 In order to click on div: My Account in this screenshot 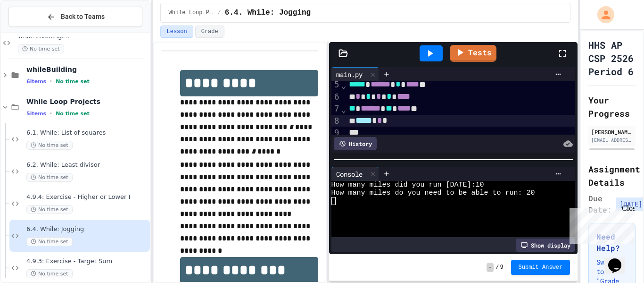, I will do `click(602, 15)`.